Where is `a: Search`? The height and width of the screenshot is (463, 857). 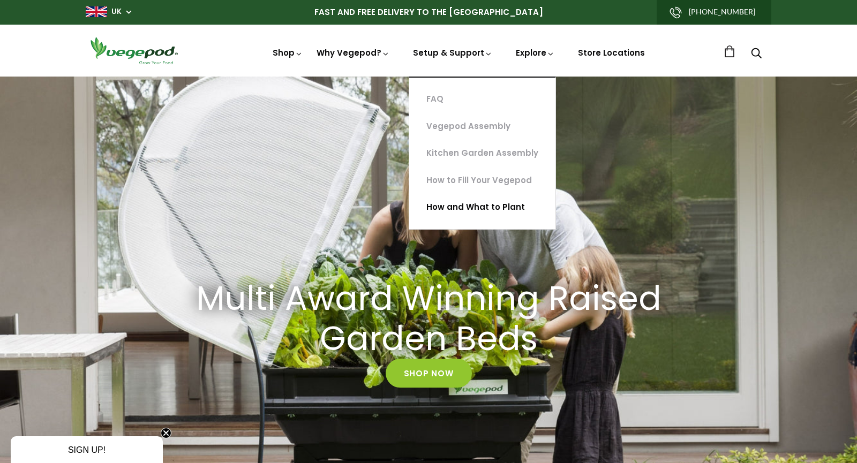 a: Search is located at coordinates (757, 54).